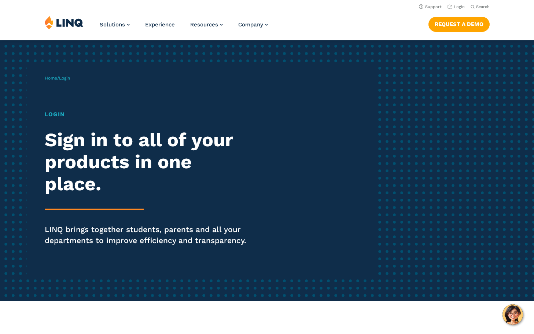  I want to click on button: Open Search Bar, so click(480, 7).